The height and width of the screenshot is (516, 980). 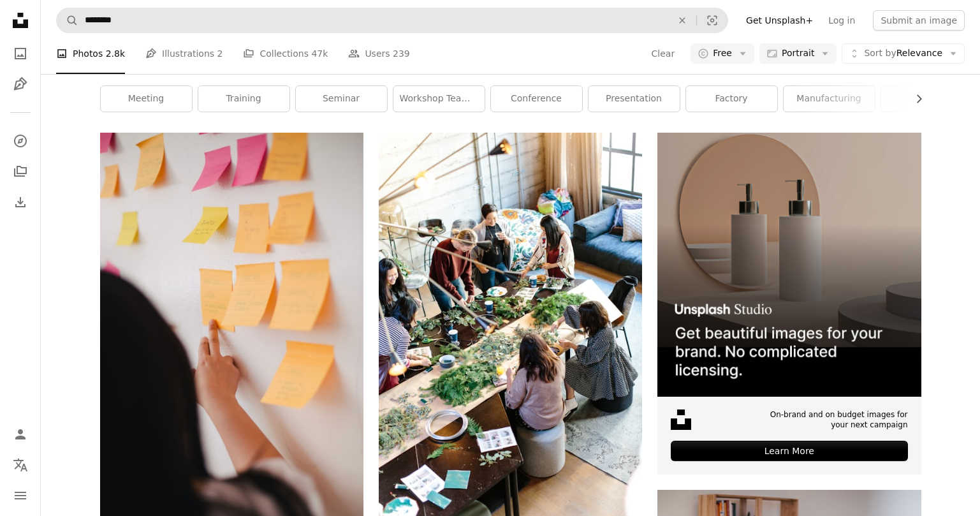 What do you see at coordinates (722, 54) in the screenshot?
I see `button: Free` at bounding box center [722, 54].